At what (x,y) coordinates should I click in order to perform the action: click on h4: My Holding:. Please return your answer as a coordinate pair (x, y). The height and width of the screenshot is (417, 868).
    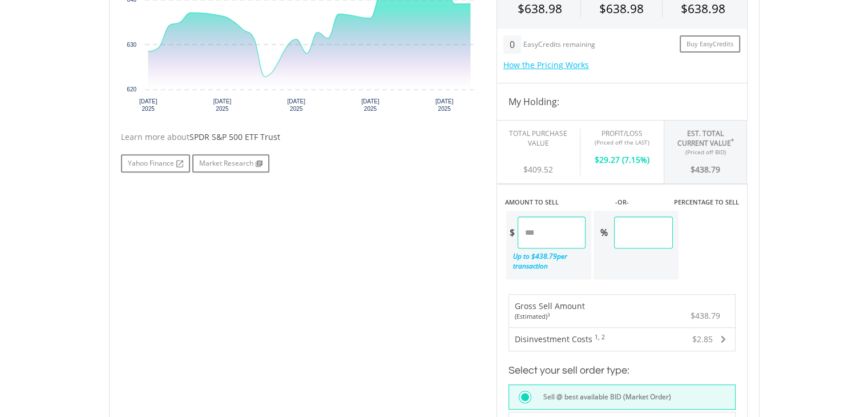
    Looking at the image, I should click on (622, 102).